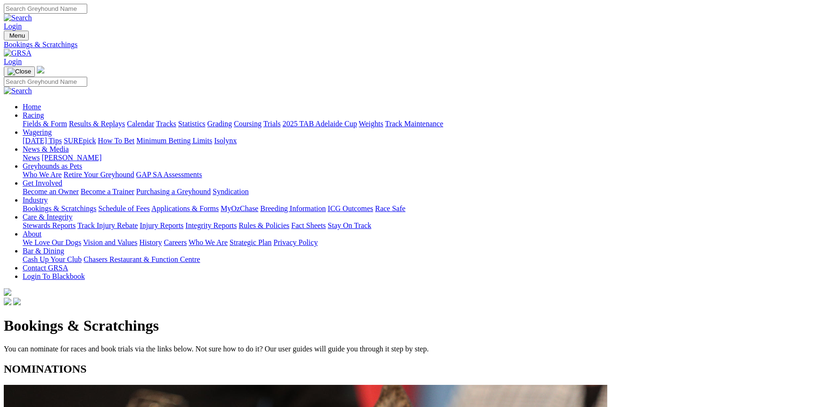  I want to click on h2: NOMINATIONS, so click(409, 369).